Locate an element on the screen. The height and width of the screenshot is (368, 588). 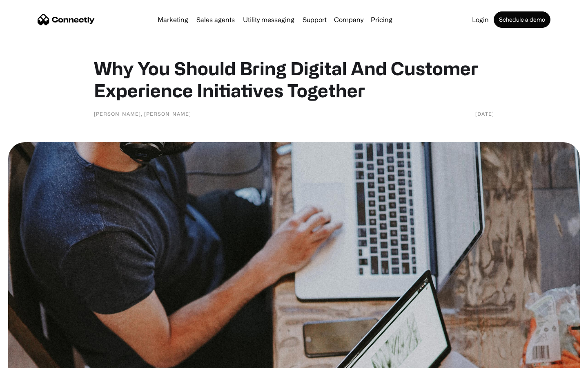
aside: Language selected: English is located at coordinates (29, 359).